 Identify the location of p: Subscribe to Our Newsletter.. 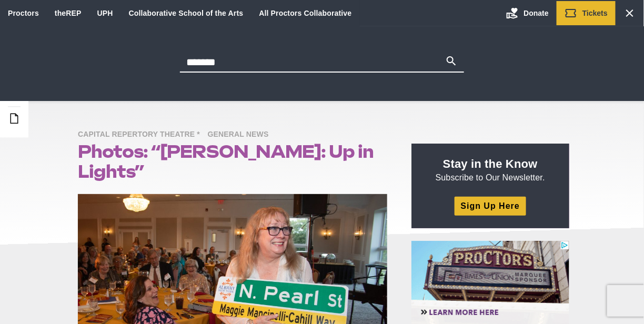
(490, 170).